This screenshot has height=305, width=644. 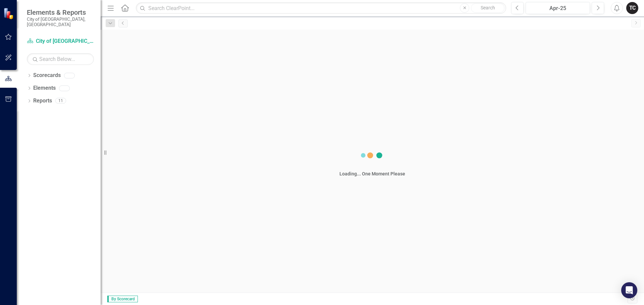 I want to click on input: Search Below..., so click(x=60, y=59).